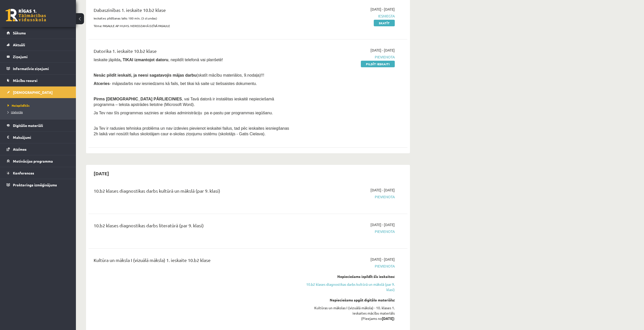 This screenshot has height=330, width=644. What do you see at coordinates (38, 69) in the screenshot?
I see `a: Informatīvie ziņojumi` at bounding box center [38, 69].